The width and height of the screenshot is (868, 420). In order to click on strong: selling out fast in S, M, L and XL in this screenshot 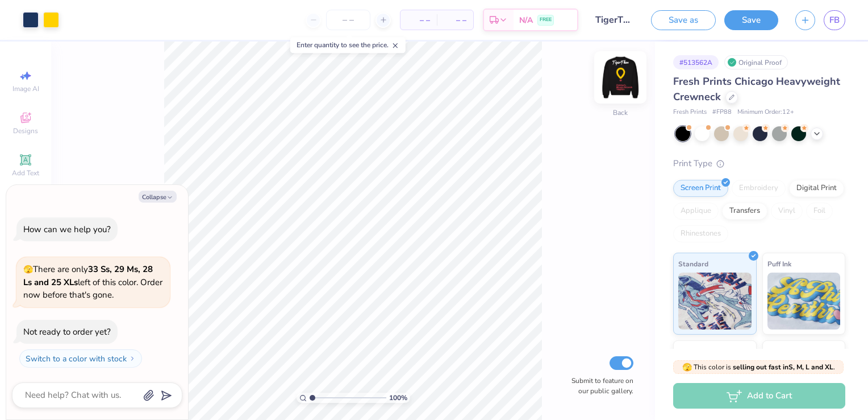, I will do `click(783, 367)`.